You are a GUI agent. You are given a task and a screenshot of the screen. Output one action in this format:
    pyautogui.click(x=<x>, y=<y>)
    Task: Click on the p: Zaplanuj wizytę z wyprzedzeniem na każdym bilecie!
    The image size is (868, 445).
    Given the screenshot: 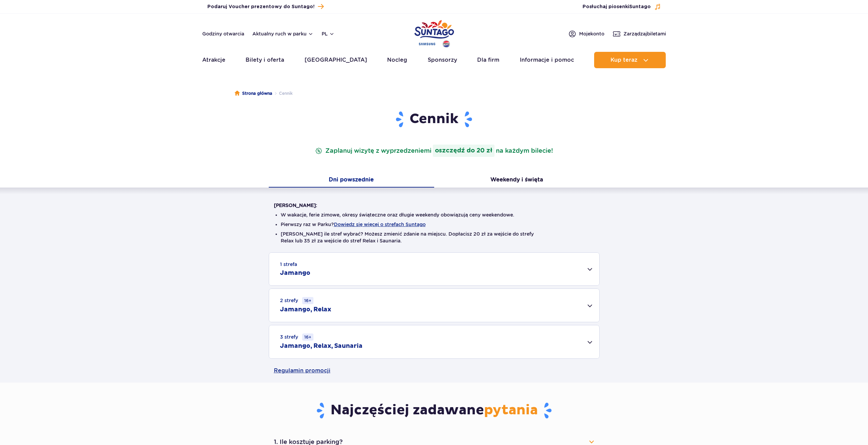 What is the action you would take?
    pyautogui.click(x=434, y=151)
    